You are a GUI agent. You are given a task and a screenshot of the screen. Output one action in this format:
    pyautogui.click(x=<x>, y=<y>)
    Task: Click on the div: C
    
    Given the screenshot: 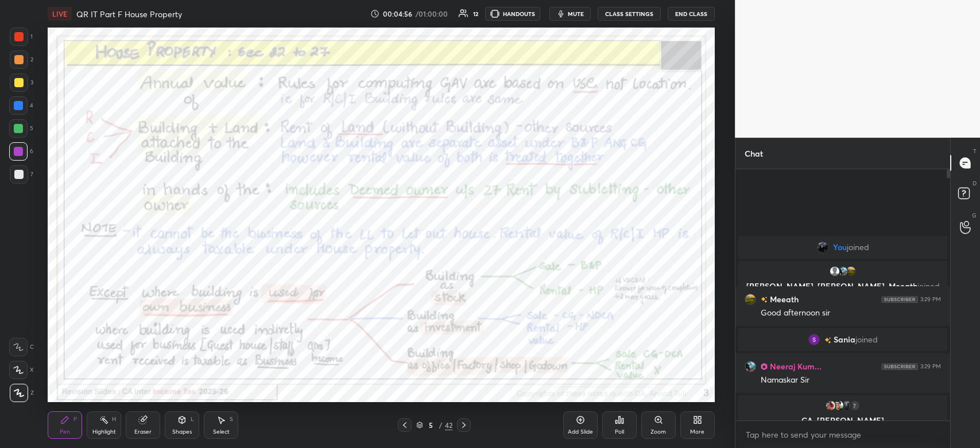 What is the action you would take?
    pyautogui.click(x=22, y=347)
    